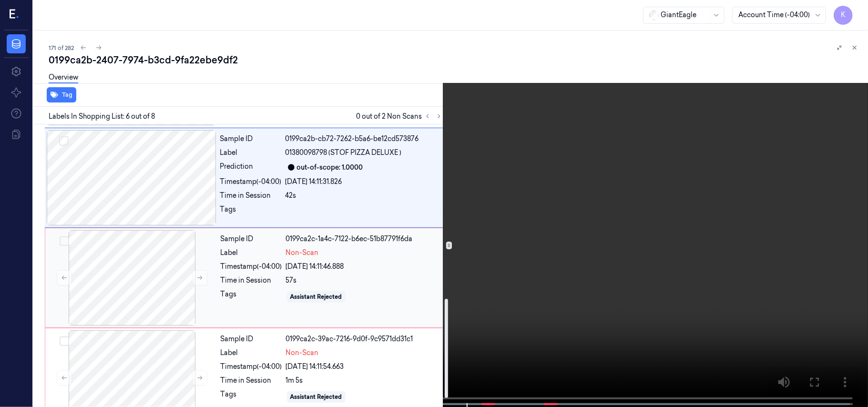  Describe the element at coordinates (364, 280) in the screenshot. I see `div: 57s` at that location.